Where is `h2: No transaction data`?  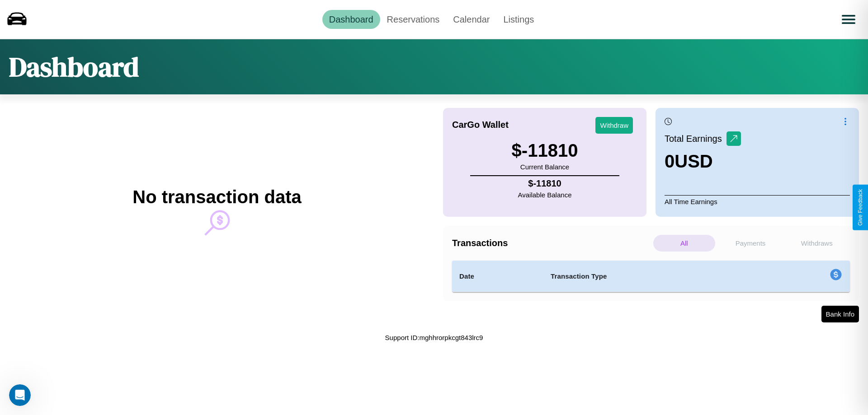
h2: No transaction data is located at coordinates (216, 197).